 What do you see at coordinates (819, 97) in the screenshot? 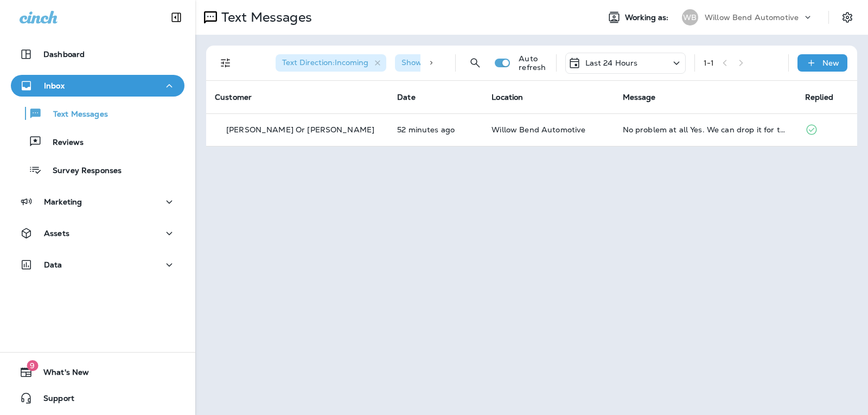
I see `span: Replied` at bounding box center [819, 97].